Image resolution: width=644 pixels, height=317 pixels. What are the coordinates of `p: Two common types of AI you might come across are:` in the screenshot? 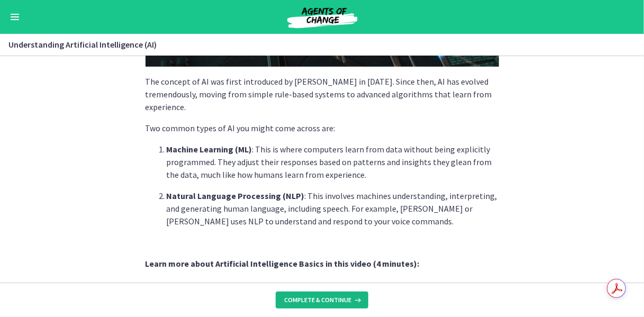 It's located at (322, 128).